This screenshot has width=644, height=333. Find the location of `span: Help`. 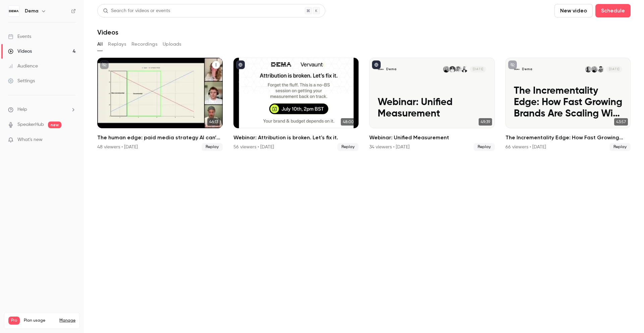

span: Help is located at coordinates (22, 110).